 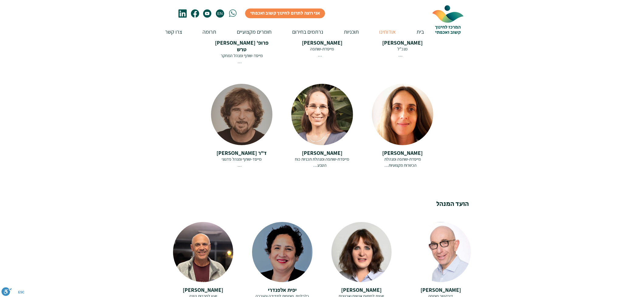 What do you see at coordinates (308, 31) in the screenshot?
I see `p: נרתמים בחירום` at bounding box center [308, 31].